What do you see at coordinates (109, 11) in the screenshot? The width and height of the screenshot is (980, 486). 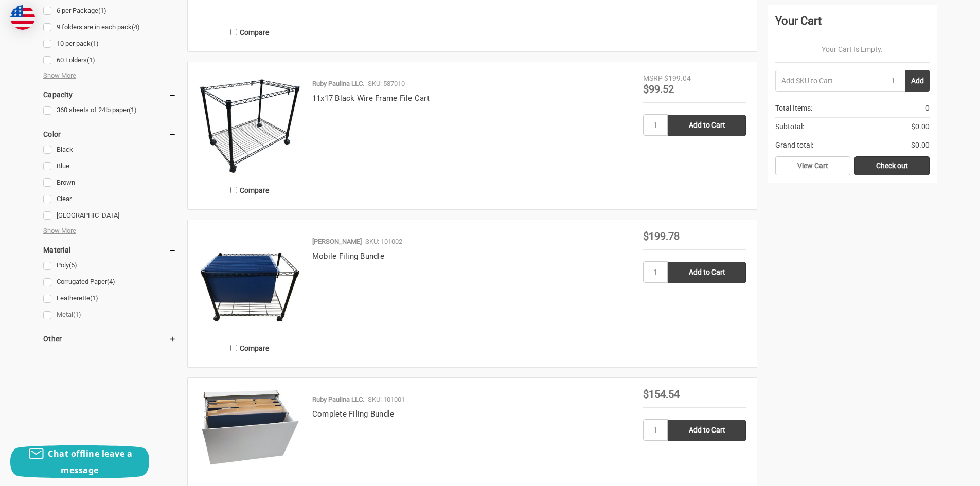 I see `a: 6 per Package` at bounding box center [109, 11].